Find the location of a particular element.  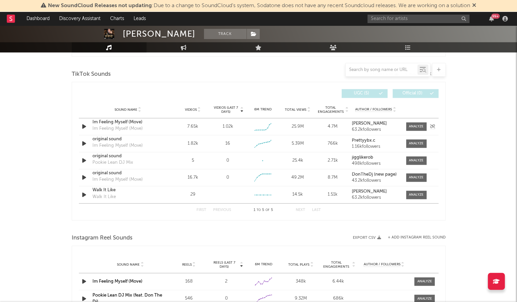

span: UGC ( 5 ) is located at coordinates (362, 93).